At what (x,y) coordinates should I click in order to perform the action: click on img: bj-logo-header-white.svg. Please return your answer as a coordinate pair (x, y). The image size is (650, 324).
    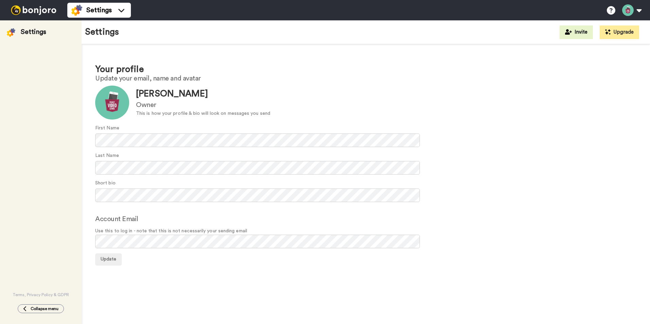
    Looking at the image, I should click on (34, 10).